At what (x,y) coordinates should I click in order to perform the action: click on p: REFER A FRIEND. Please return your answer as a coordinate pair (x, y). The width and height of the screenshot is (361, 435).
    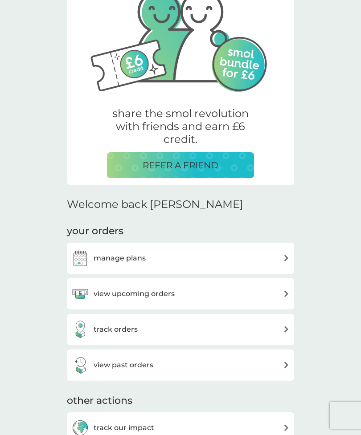
    Looking at the image, I should click on (180, 165).